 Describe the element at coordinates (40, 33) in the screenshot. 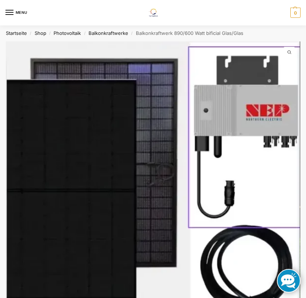

I see `a: Shop` at that location.